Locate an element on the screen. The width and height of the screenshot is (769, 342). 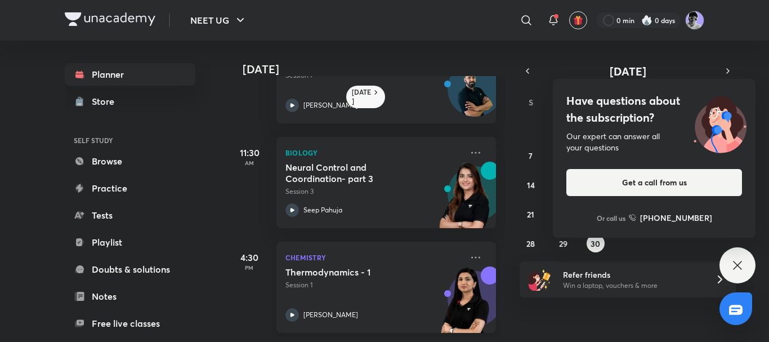
p: Biology is located at coordinates (374, 153).